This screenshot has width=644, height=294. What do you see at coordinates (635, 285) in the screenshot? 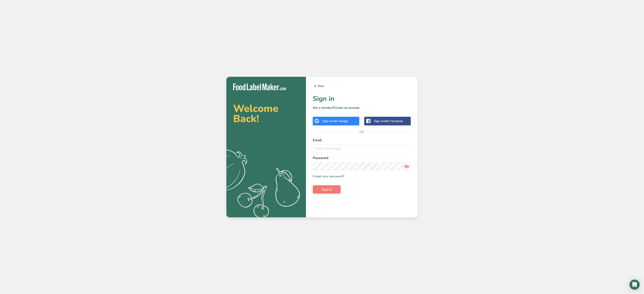
I see `div: Open Intercom Messenger` at bounding box center [635, 285].